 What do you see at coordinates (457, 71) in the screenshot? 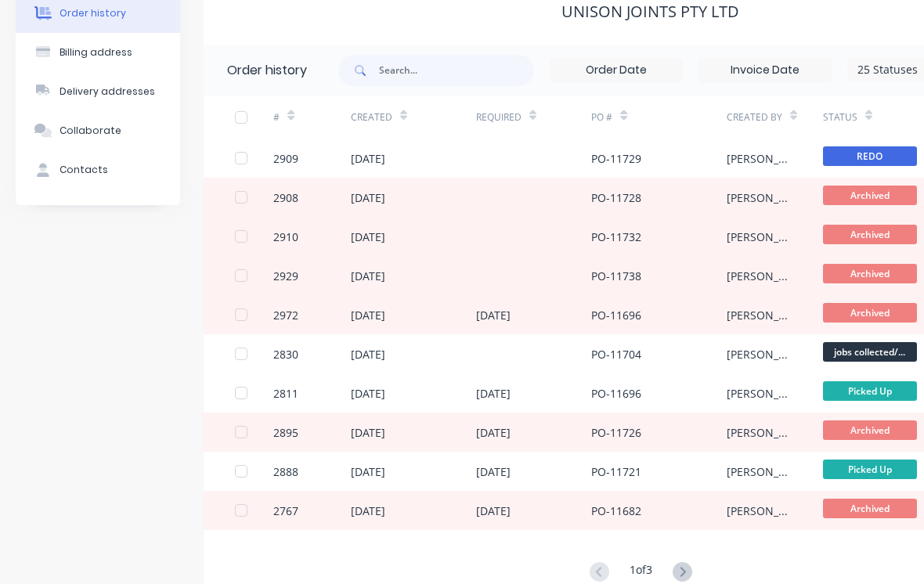
I see `input: Search...` at bounding box center [457, 71].